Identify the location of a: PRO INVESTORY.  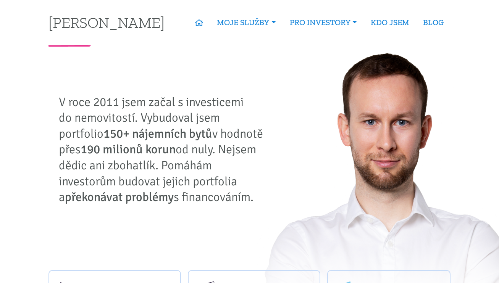
(323, 23).